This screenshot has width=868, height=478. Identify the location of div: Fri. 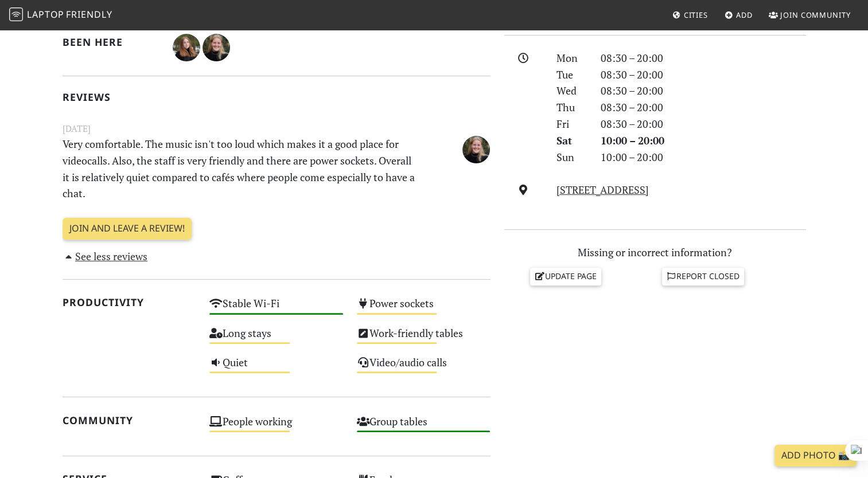
(571, 124).